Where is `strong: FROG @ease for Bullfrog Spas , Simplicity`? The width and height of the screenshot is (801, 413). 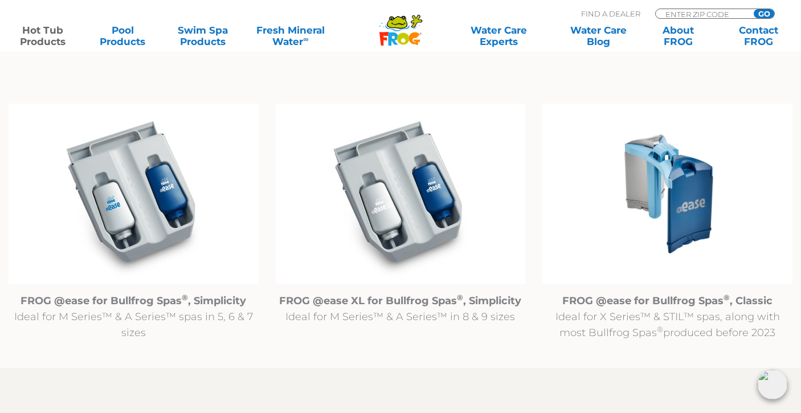 strong: FROG @ease for Bullfrog Spas , Simplicity is located at coordinates (133, 301).